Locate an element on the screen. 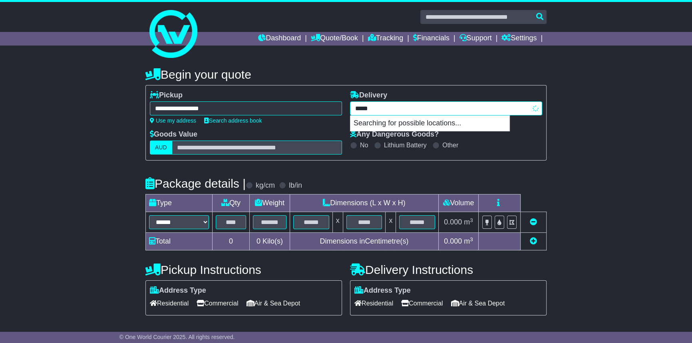  td: Dimensions in Centimetre(s) is located at coordinates (364, 242).